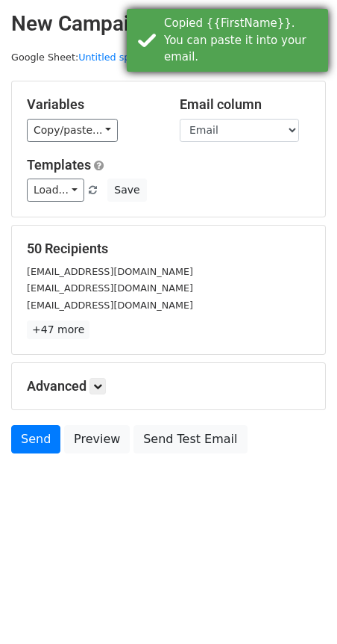 This screenshot has height=644, width=337. I want to click on a: Send Test Email, so click(190, 440).